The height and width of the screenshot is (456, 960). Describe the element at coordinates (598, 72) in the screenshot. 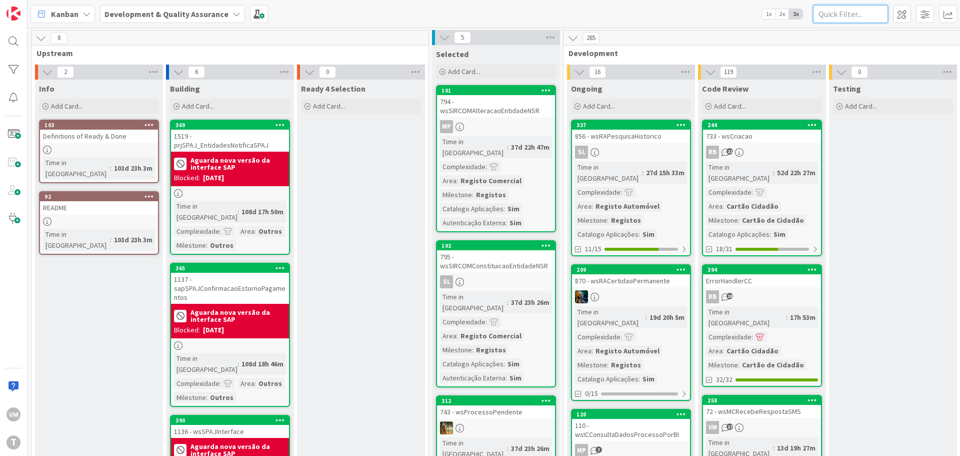

I see `span: 16` at that location.